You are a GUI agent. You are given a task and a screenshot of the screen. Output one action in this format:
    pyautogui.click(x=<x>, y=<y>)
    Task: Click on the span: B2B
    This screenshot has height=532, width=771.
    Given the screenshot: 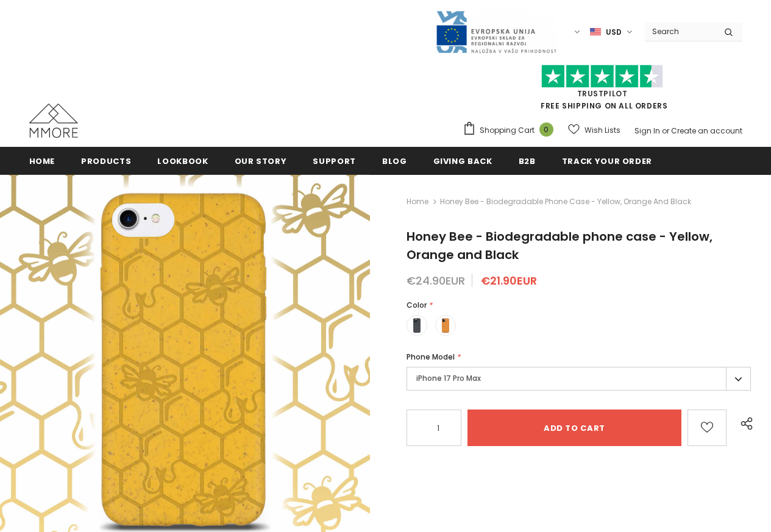 What is the action you would take?
    pyautogui.click(x=527, y=161)
    